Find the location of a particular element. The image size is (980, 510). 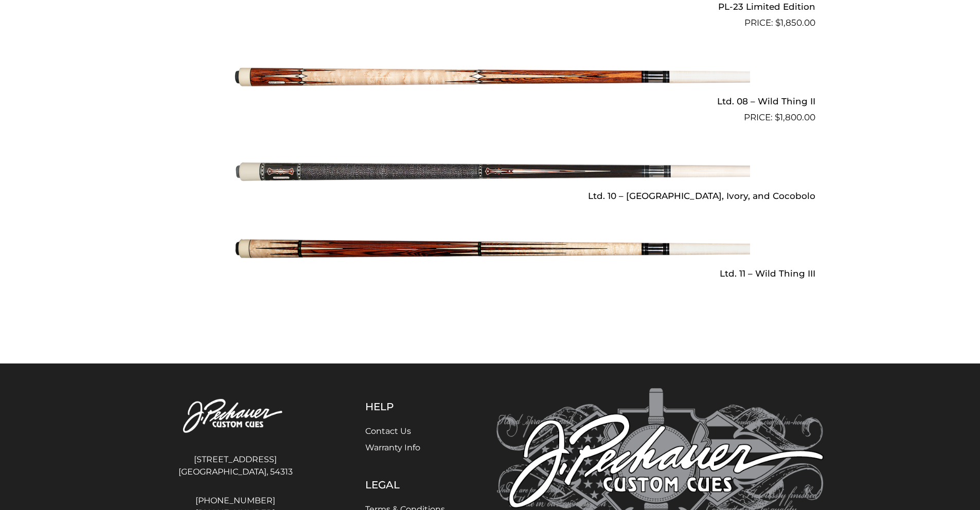

a: Ltd. 08 – Wild Thing II $1,800.00 is located at coordinates (490, 79).